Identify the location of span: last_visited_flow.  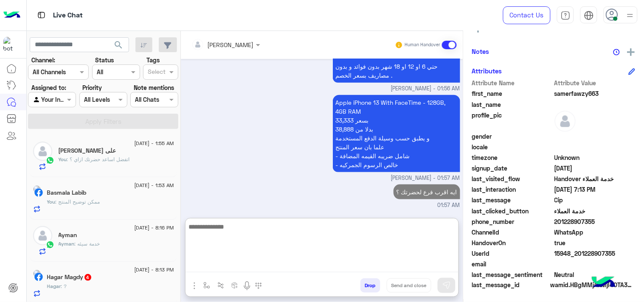
(513, 179).